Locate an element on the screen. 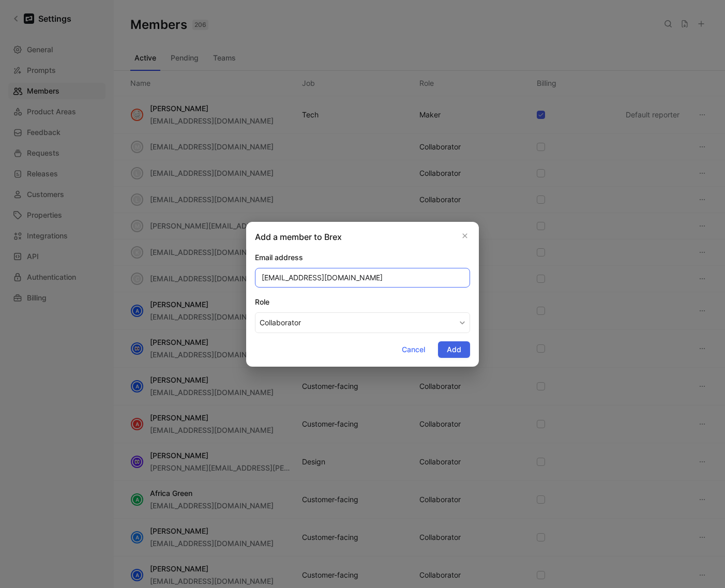  button: Role is located at coordinates (362, 323).